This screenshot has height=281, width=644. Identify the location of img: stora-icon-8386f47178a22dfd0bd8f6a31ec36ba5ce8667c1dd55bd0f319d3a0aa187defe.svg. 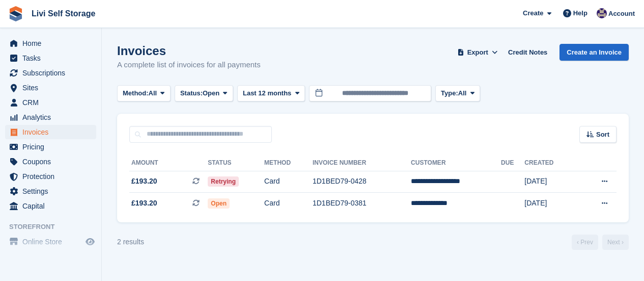
(16, 13).